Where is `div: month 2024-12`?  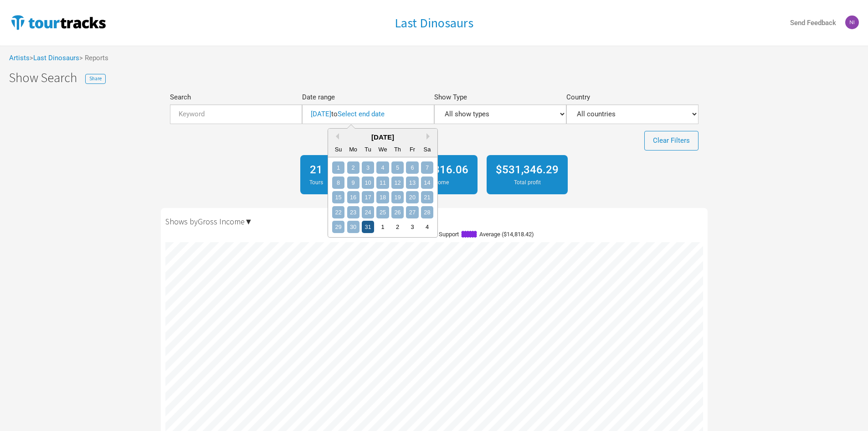
div: month 2024-12 is located at coordinates (382, 197).